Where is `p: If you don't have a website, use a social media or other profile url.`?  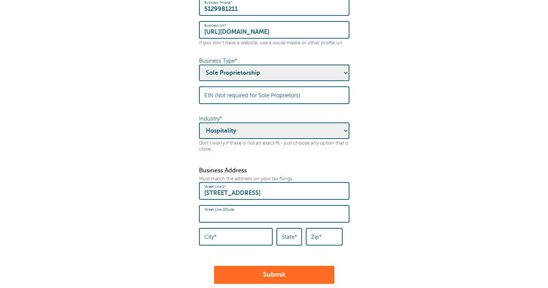 p: If you don't have a website, use a social media or other profile url. is located at coordinates (274, 43).